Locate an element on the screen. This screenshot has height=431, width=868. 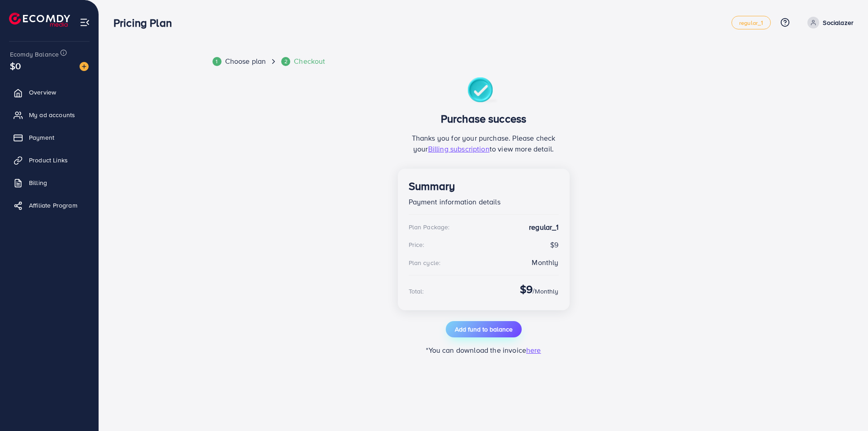
a: logo is located at coordinates (39, 19).